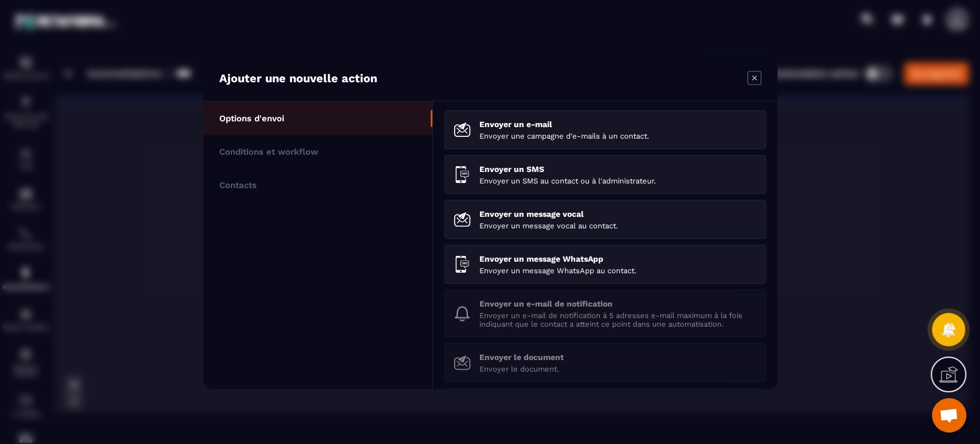 The image size is (980, 444). What do you see at coordinates (618, 124) in the screenshot?
I see `p: Envoyer un e-mail` at bounding box center [618, 124].